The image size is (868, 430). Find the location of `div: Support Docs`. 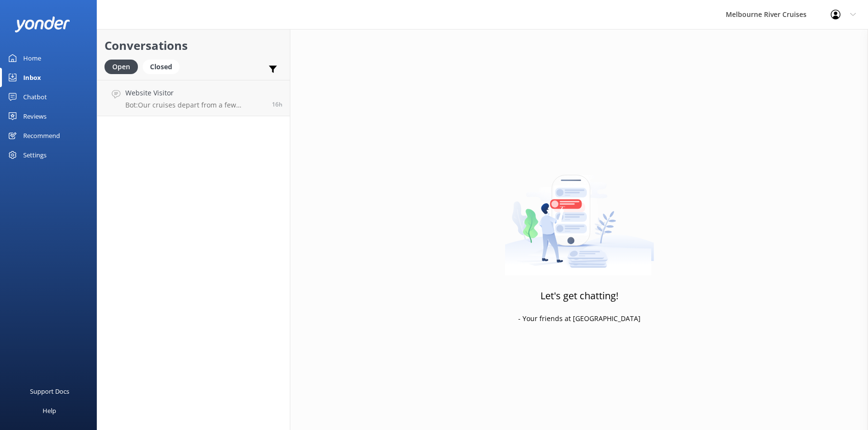

div: Support Docs is located at coordinates (49, 391).